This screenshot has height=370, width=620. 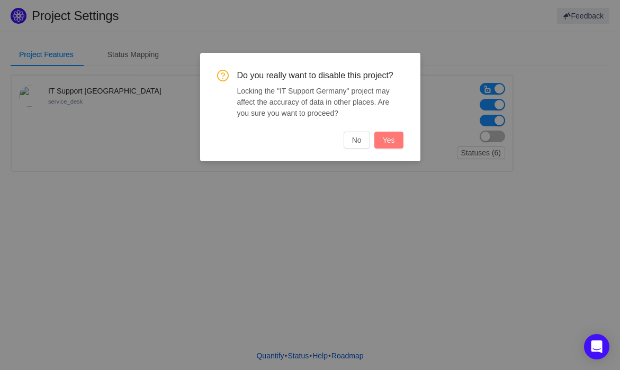 What do you see at coordinates (357, 140) in the screenshot?
I see `button: No` at bounding box center [357, 140].